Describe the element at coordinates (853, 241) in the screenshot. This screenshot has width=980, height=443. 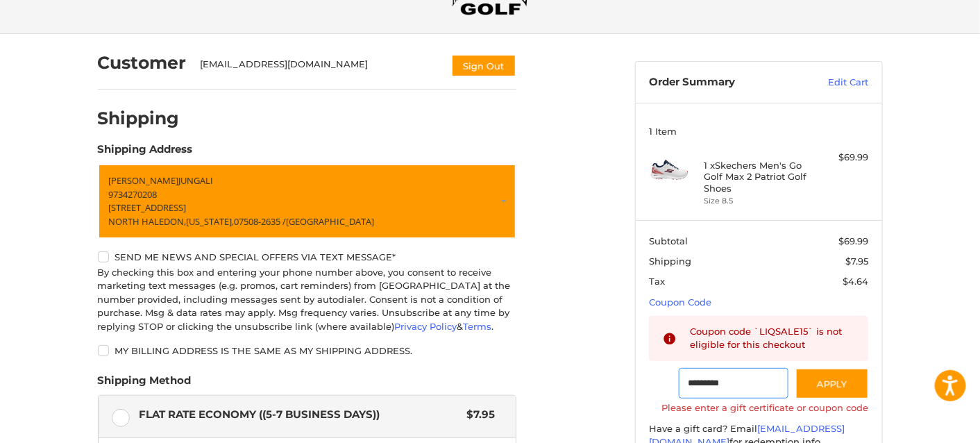
I see `span: $69.99` at that location.